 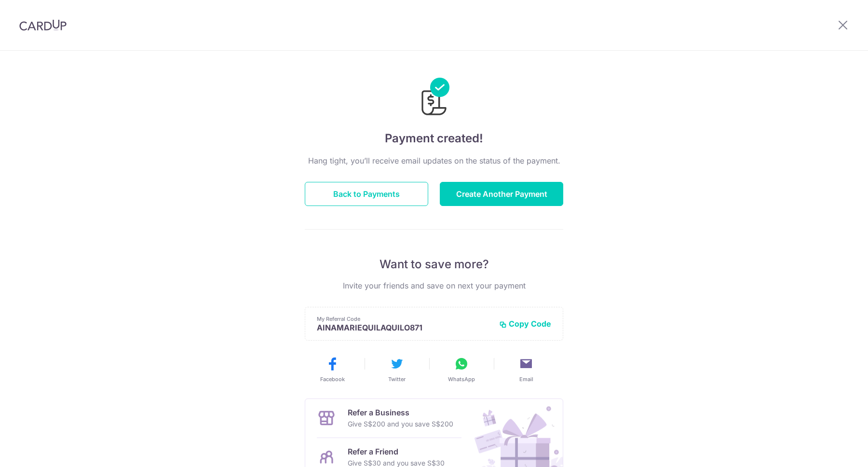 What do you see at coordinates (434, 264) in the screenshot?
I see `p: Want to save more?` at bounding box center [434, 264].